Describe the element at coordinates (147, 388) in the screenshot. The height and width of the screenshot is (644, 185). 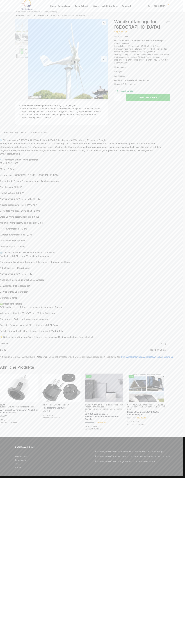
I see `img: Flexible Solar Module für Wohnmobile Camping Balkon` at that location.